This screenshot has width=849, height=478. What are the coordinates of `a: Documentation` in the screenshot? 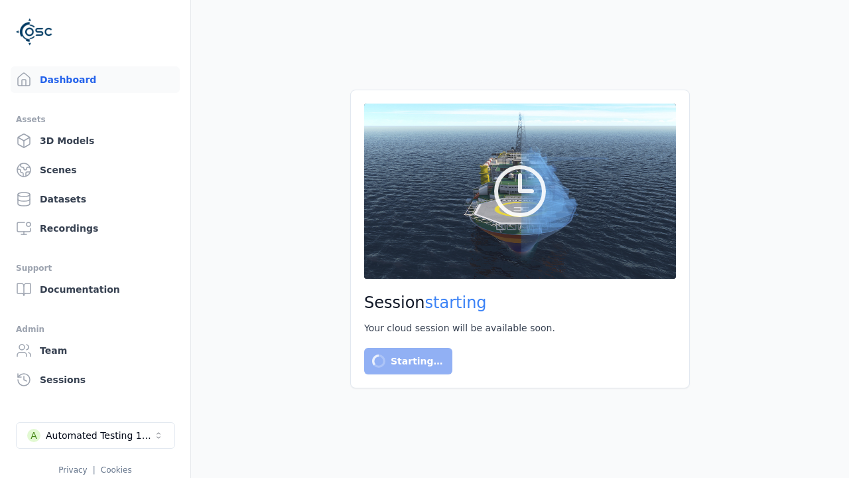 It's located at (95, 289).